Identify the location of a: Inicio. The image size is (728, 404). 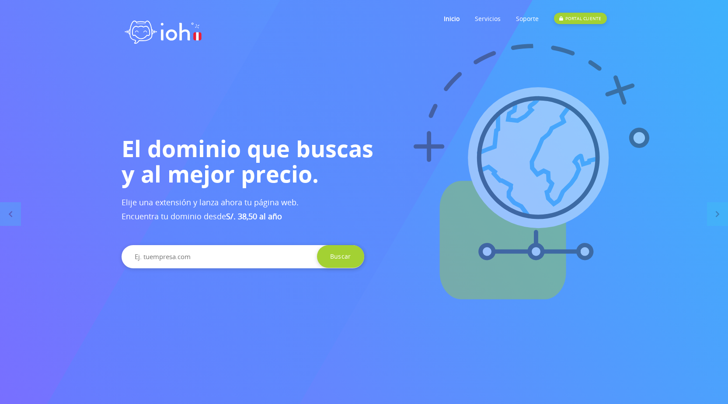
(452, 18).